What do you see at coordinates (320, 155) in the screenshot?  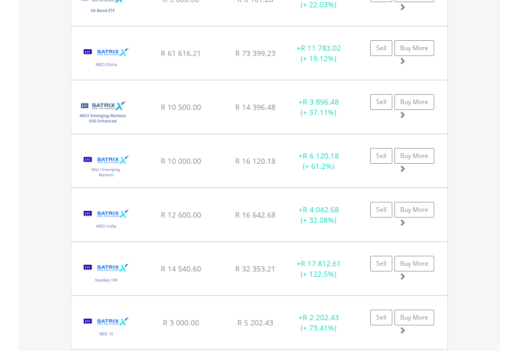 I see `span: R 6 120.18` at bounding box center [320, 155].